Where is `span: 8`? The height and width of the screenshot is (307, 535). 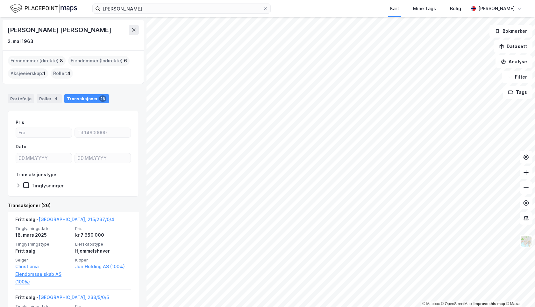 span: 8 is located at coordinates (61, 61).